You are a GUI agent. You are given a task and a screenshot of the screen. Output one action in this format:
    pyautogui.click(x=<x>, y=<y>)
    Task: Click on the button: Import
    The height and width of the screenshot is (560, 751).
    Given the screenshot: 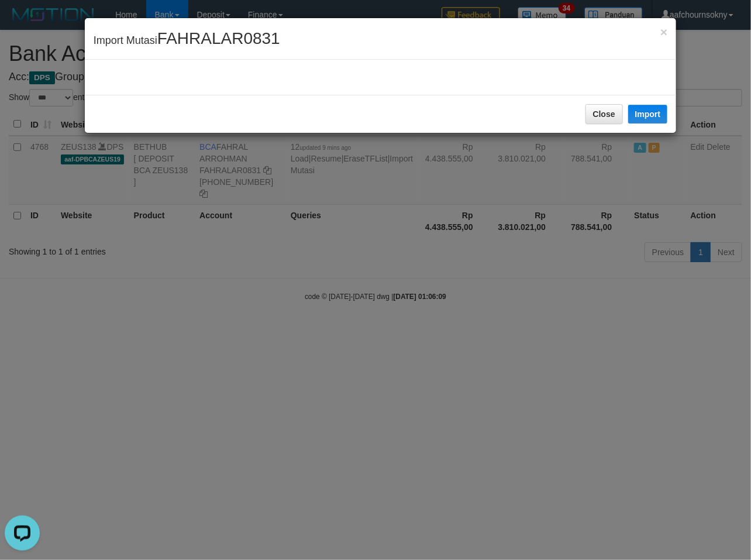 What is the action you would take?
    pyautogui.click(x=648, y=114)
    